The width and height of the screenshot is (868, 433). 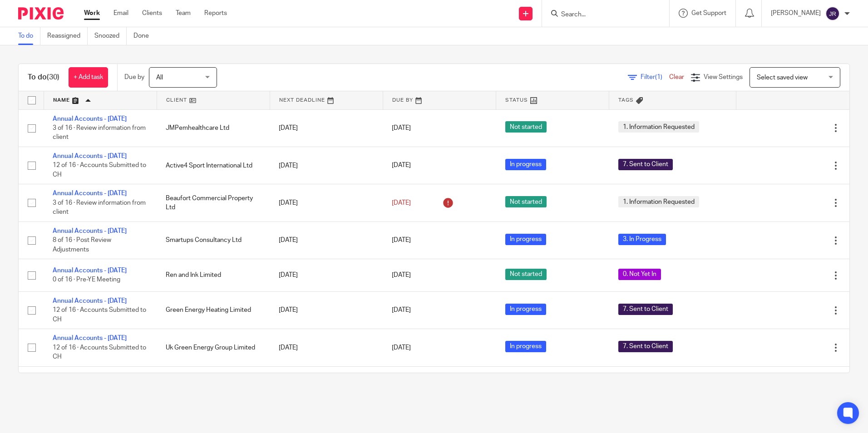 I want to click on a: Team, so click(x=183, y=13).